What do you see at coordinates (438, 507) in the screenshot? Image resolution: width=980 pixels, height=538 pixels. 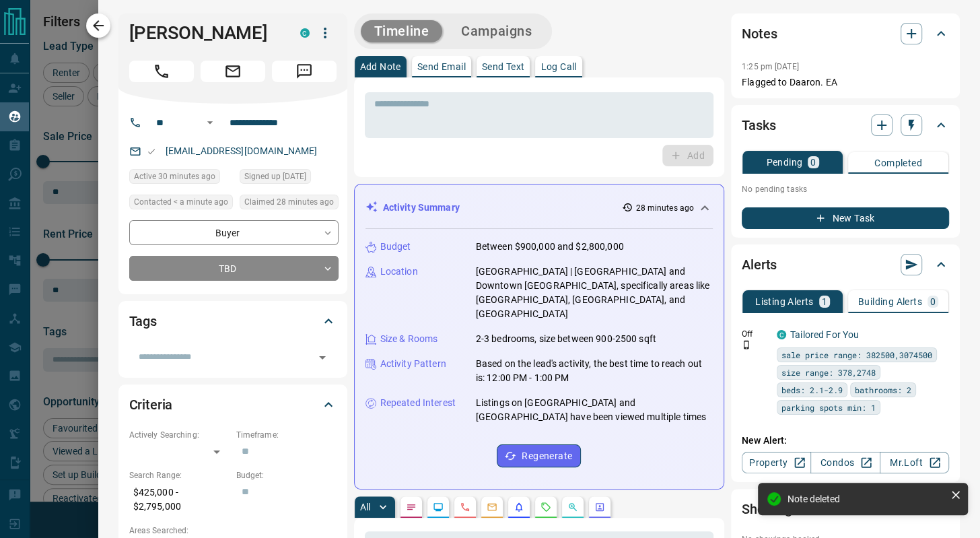 I see `svg: Lead Browsing Activity` at bounding box center [438, 507].